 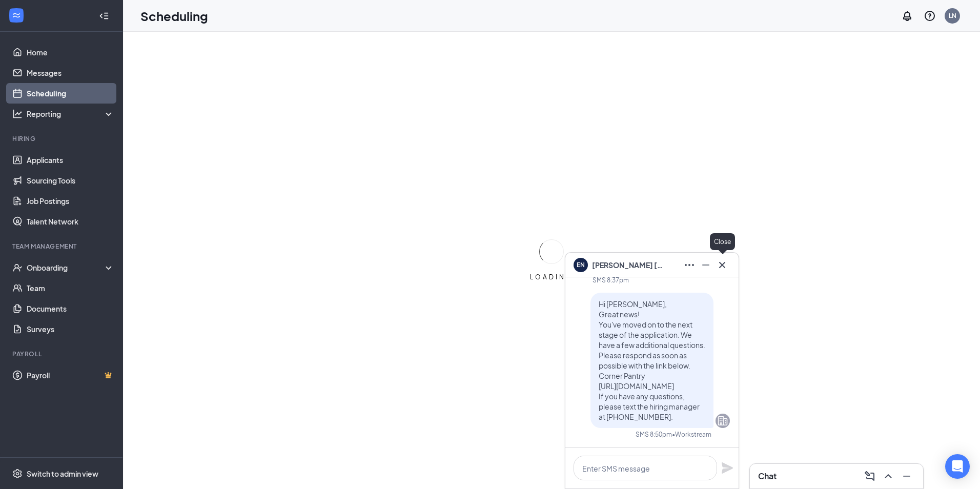 I want to click on svg: UserCheck, so click(x=17, y=267).